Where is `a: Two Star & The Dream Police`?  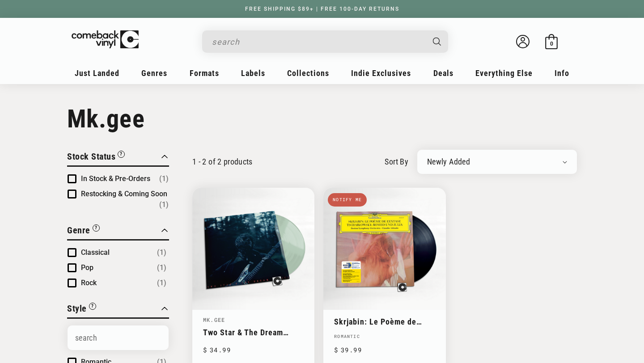
a: Two Star & The Dream Police is located at coordinates (253, 332).